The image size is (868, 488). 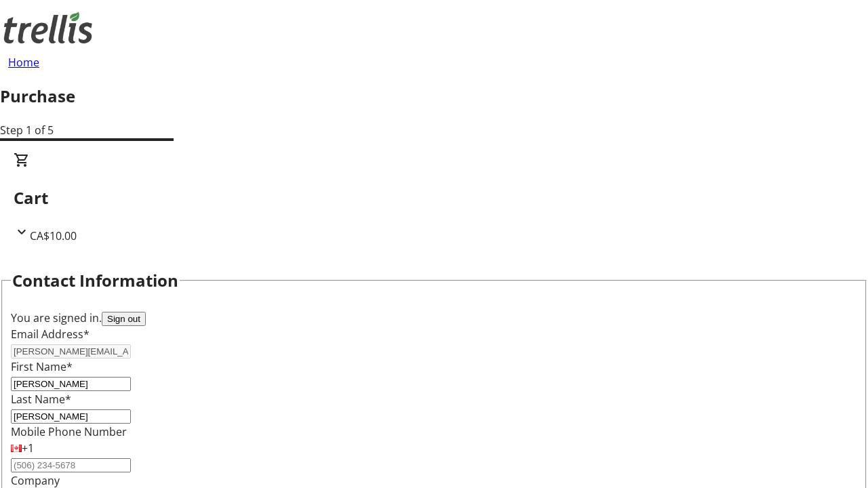 I want to click on label: Mobile Phone Number, so click(x=69, y=432).